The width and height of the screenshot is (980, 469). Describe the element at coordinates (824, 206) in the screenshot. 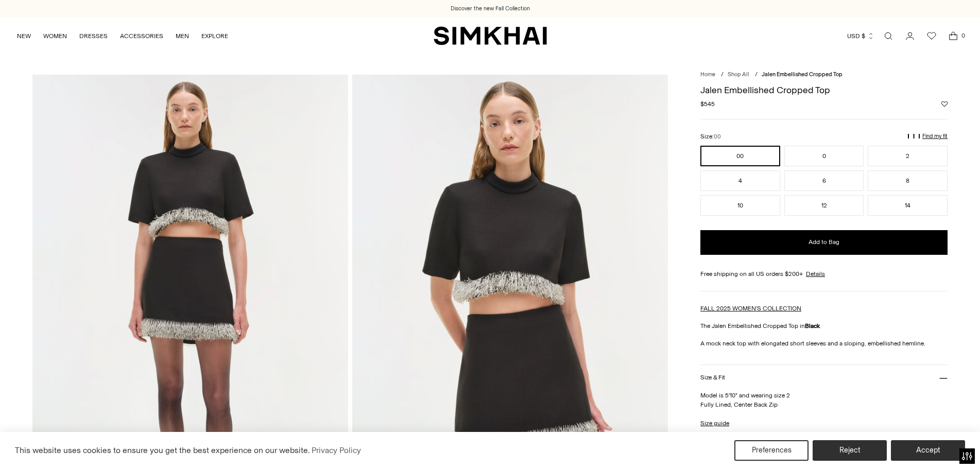

I see `button: 12` at that location.